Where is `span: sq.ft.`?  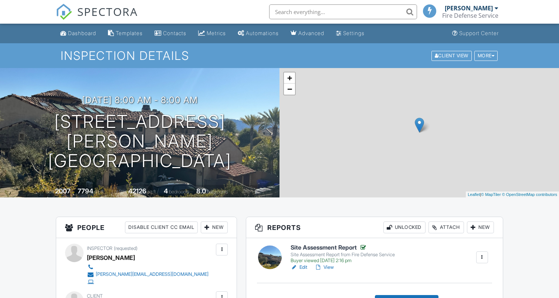
span: sq.ft. is located at coordinates (152, 192).